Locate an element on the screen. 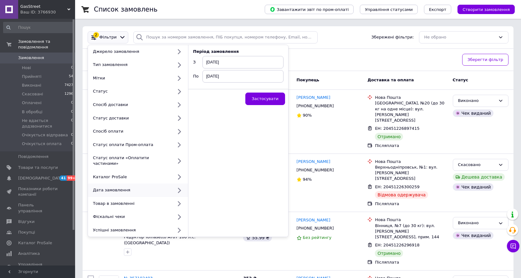 The height and width of the screenshot is (278, 521). span: Панель управління is located at coordinates (38, 208).